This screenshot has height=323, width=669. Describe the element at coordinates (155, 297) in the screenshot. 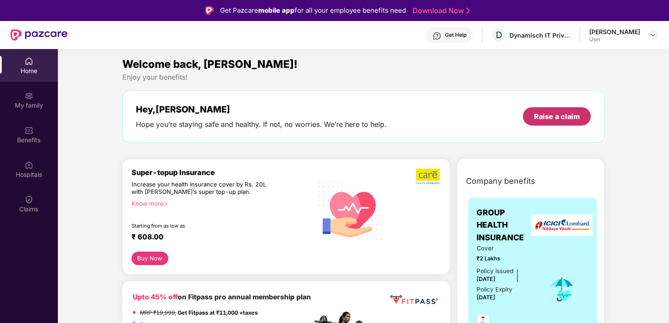

I see `b: Upto 45% off` at that location.